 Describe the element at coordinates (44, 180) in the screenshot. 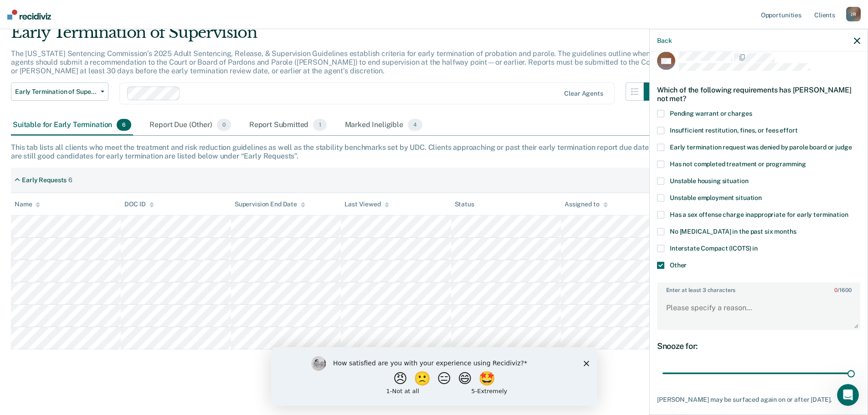

I see `div: Early Requests` at that location.